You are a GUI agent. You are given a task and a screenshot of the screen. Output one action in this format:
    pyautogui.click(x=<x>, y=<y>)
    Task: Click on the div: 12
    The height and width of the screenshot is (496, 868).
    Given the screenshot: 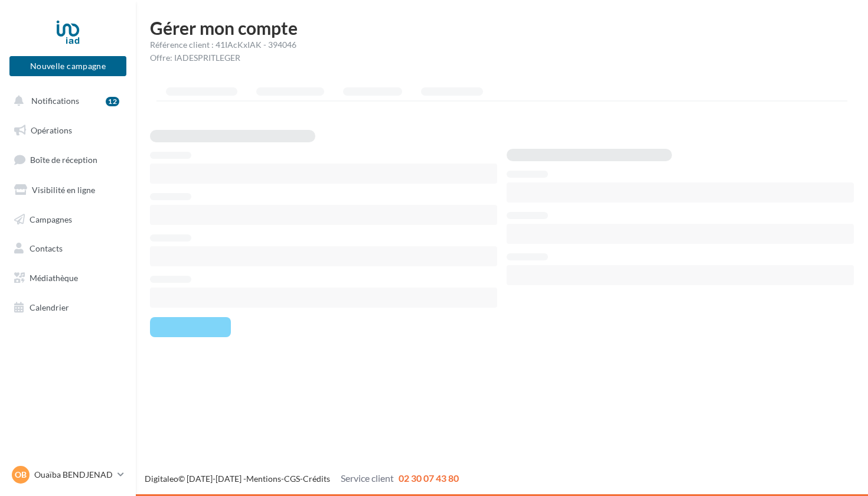 What is the action you would take?
    pyautogui.click(x=112, y=102)
    